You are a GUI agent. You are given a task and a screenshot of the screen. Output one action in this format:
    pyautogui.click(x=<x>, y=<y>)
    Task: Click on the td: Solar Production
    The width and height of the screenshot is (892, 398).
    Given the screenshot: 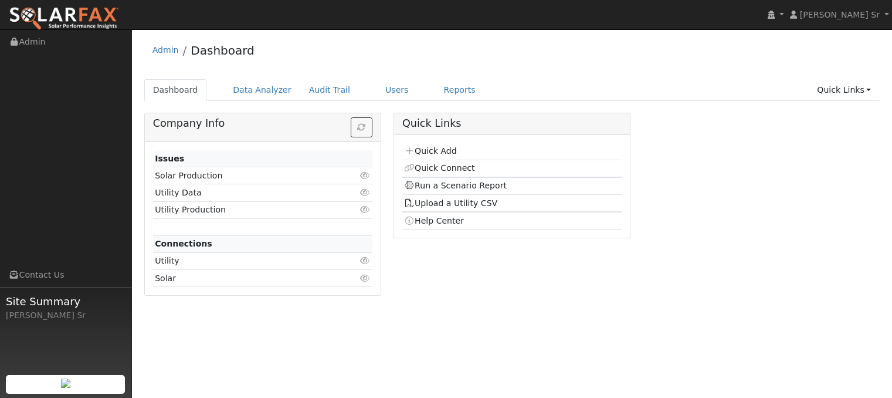 What is the action you would take?
    pyautogui.click(x=245, y=175)
    